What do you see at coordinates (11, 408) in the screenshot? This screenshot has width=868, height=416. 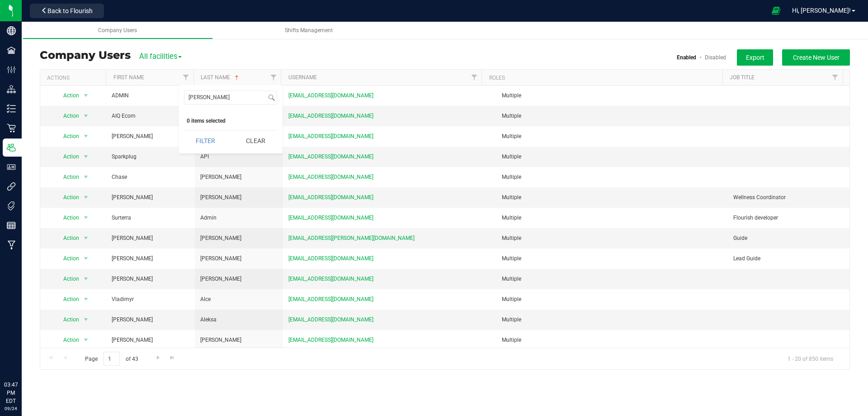 I see `p: 09/24` at bounding box center [11, 408].